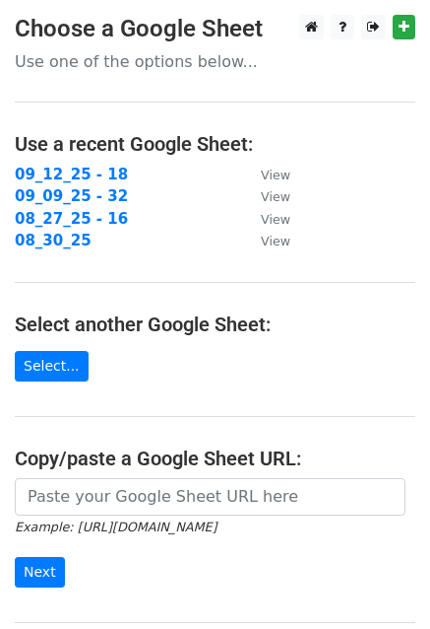  Describe the element at coordinates (71, 219) in the screenshot. I see `a: 08_27_25 - 16` at that location.